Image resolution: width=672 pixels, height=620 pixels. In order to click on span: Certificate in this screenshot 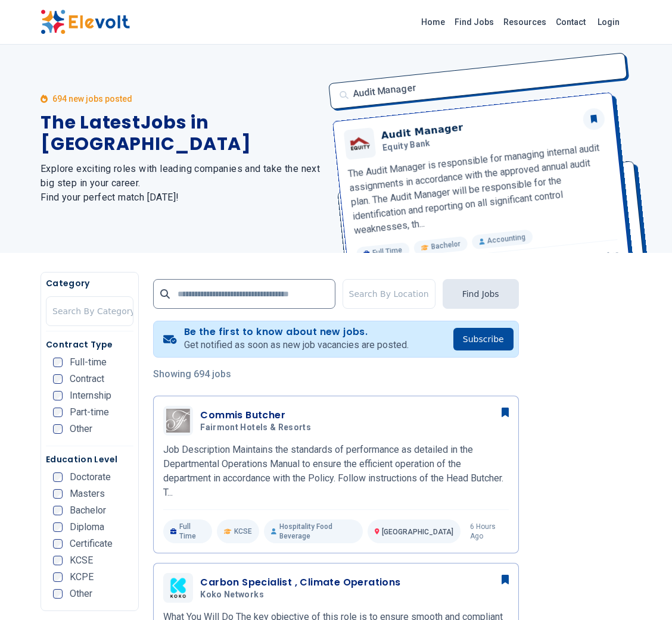, I will do `click(91, 544)`.